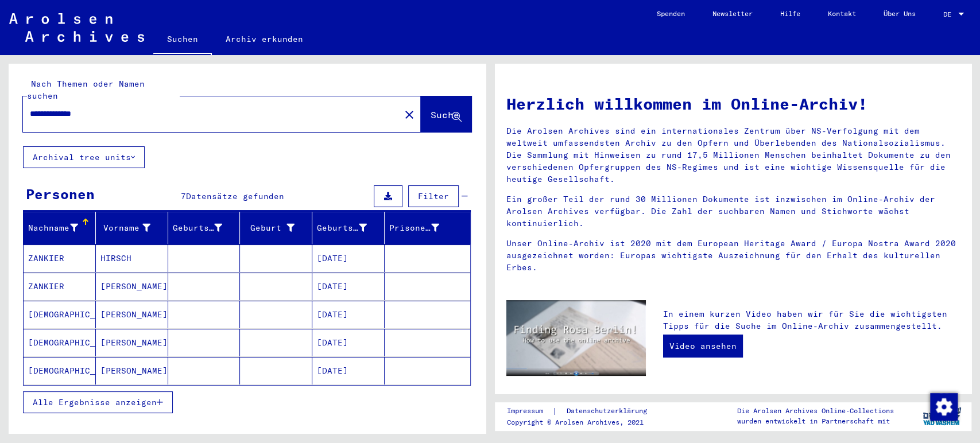 The width and height of the screenshot is (980, 443). Describe the element at coordinates (943, 407) in the screenshot. I see `img: Zustimmung ändern` at that location.